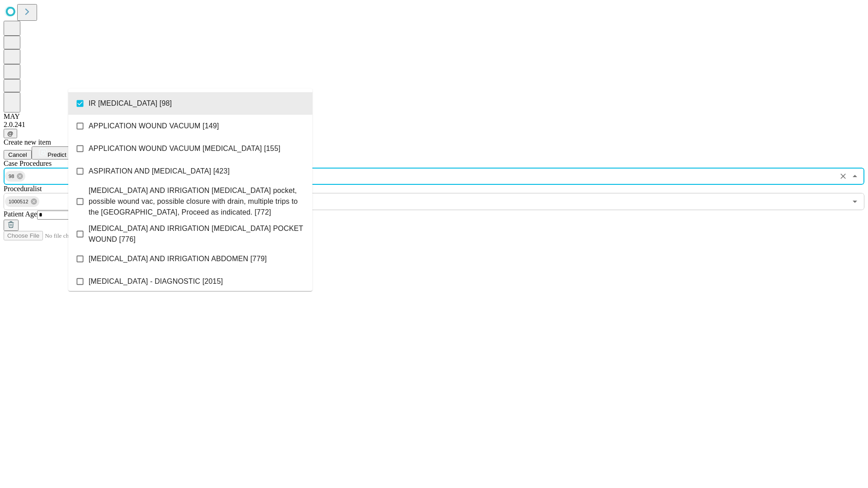 The width and height of the screenshot is (868, 488). I want to click on span: Create new item, so click(27, 142).